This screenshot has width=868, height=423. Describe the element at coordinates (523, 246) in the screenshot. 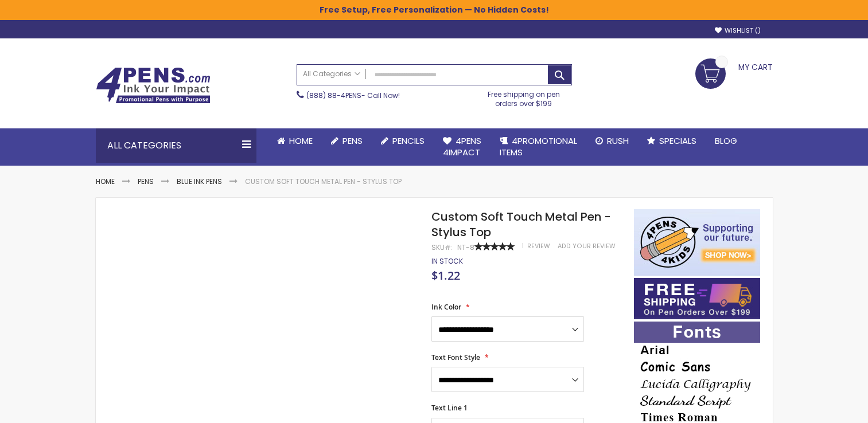

I see `span: 1` at that location.